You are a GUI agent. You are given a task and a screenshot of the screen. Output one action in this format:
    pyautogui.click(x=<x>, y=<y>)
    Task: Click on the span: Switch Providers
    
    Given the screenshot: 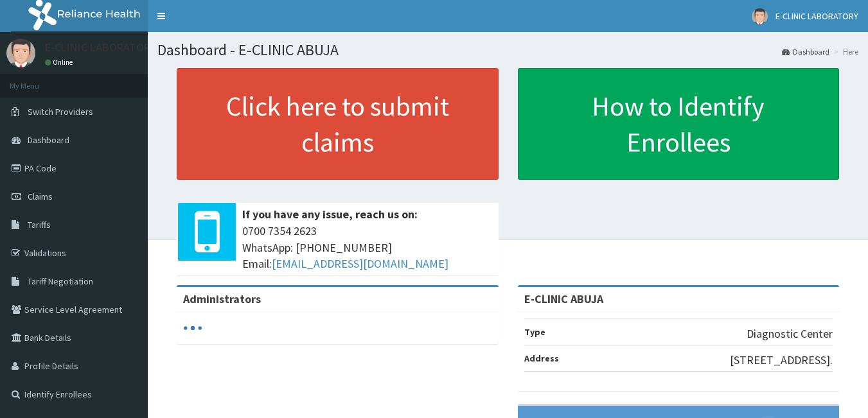 What is the action you would take?
    pyautogui.click(x=61, y=112)
    